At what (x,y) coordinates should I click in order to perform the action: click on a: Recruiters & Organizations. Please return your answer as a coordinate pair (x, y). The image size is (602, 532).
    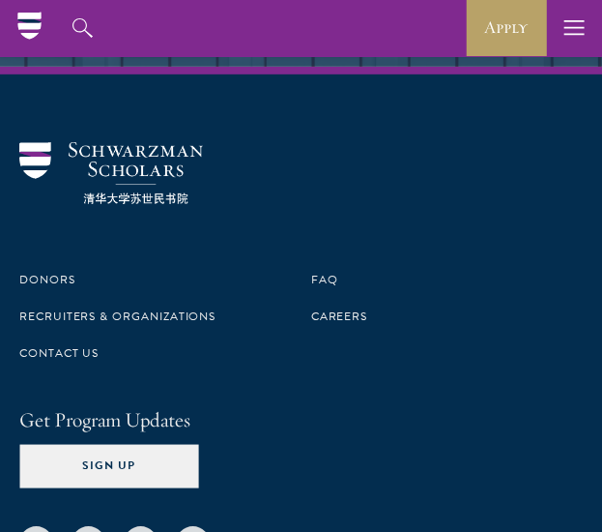
    Looking at the image, I should click on (117, 316).